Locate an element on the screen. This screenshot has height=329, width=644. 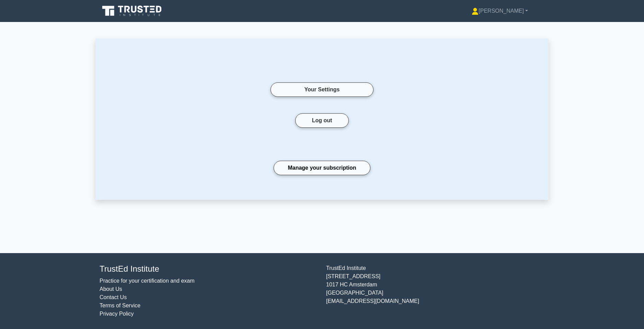
h4: TrustEd Institute is located at coordinates (209, 269).